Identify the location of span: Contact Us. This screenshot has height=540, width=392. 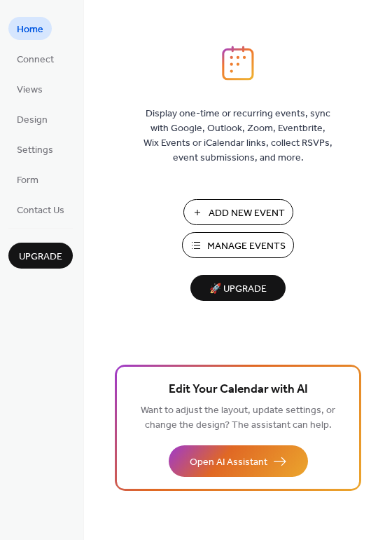
(41, 210).